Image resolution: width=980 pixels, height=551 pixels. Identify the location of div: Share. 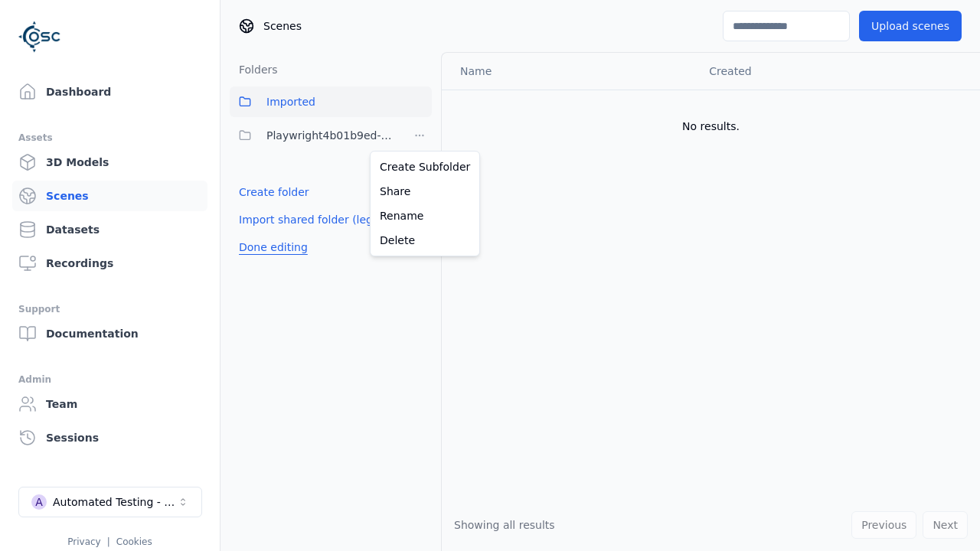
(425, 191).